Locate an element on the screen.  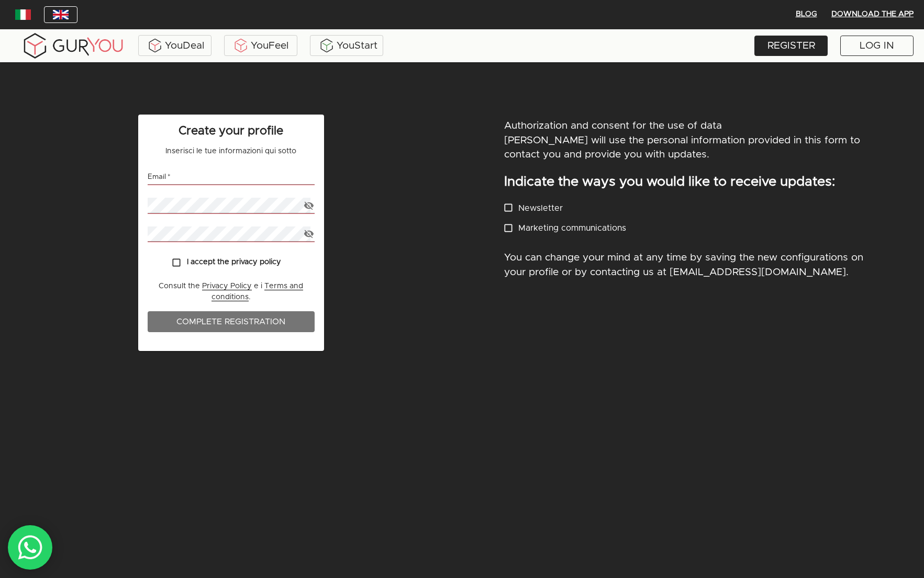
img: KDuXBJLpDstiOJIlCPq11sr8c6VfEN1ke5YIAoPlCPqmrDPlQeIQgHlNqkP7FCiAKJQRHlC7RCaiHTHAlEEQLmFuo+mIt2xQB... is located at coordinates (240, 46).